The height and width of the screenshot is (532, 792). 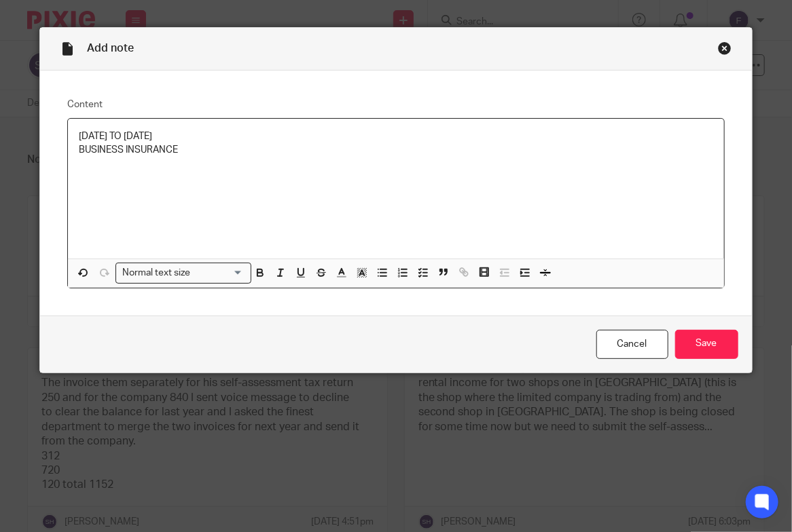 I want to click on p: BUSINESS INSURANCE, so click(x=395, y=150).